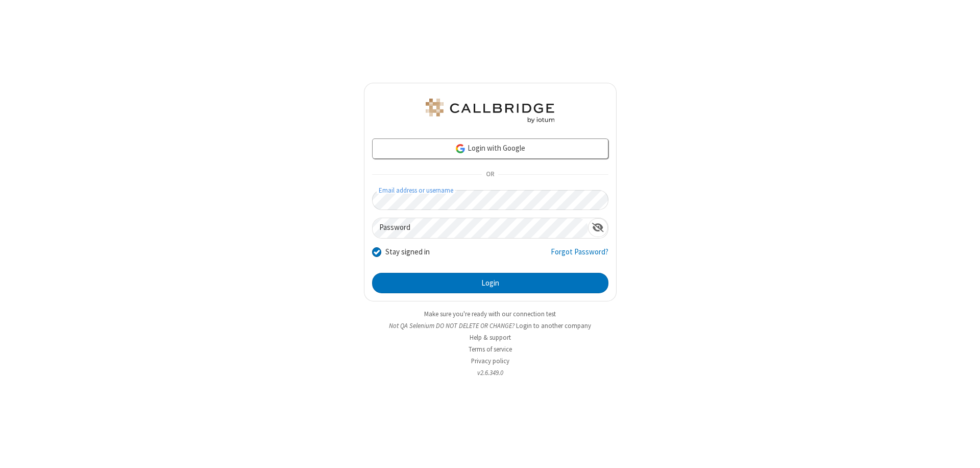  Describe the element at coordinates (490, 314) in the screenshot. I see `a: Make sure you're ready with our connection test` at that location.